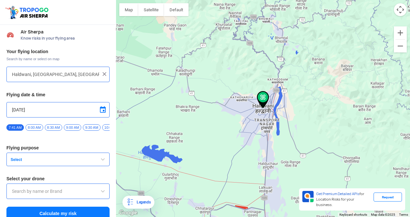  I want to click on div: for Location Risks for your business., so click(344, 200).